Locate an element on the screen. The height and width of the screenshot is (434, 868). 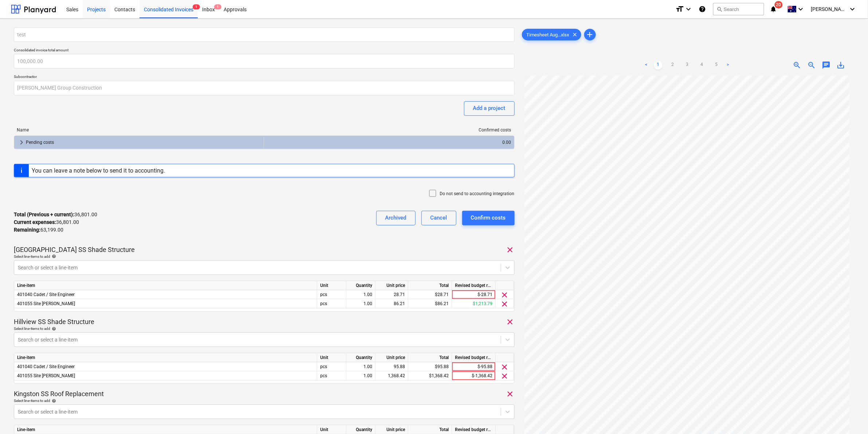
input: Subcontractor is located at coordinates (265, 88).